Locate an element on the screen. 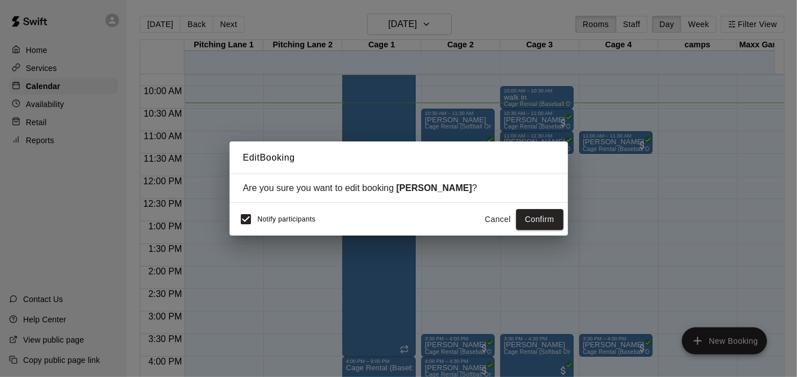 Image resolution: width=797 pixels, height=377 pixels. div: Are you sure you want to edit booking ? is located at coordinates (399, 188).